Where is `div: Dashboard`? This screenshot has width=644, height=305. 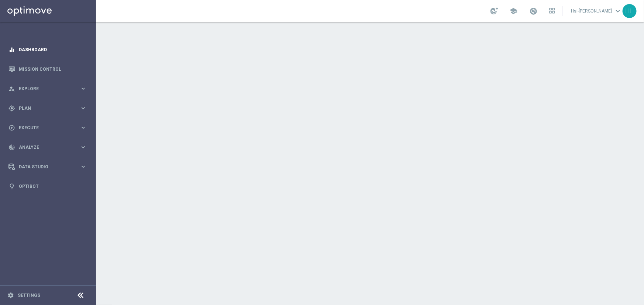 div: Dashboard is located at coordinates (48, 49).